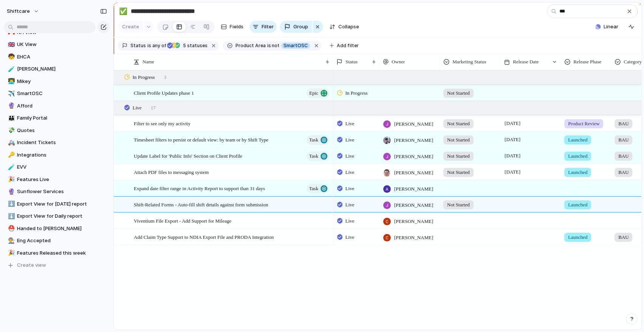 Image resolution: width=644 pixels, height=332 pixels. Describe the element at coordinates (56, 118) in the screenshot. I see `div: 👪Family Portal` at that location.